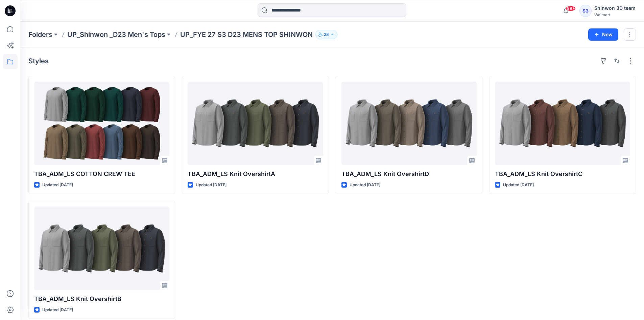  What do you see at coordinates (255, 123) in the screenshot?
I see `a: TBA_ADM_LS Knit OvershirtA` at bounding box center [255, 123].